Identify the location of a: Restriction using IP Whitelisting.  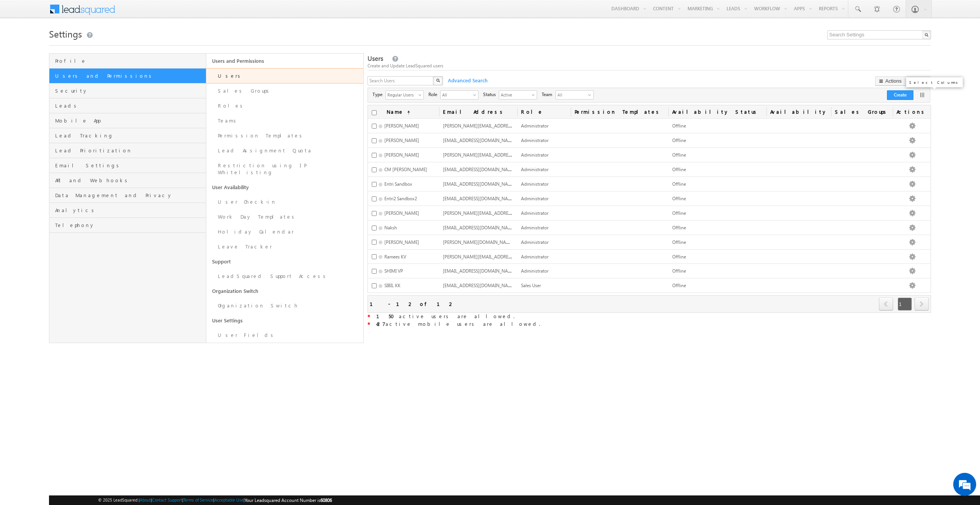
(285, 168).